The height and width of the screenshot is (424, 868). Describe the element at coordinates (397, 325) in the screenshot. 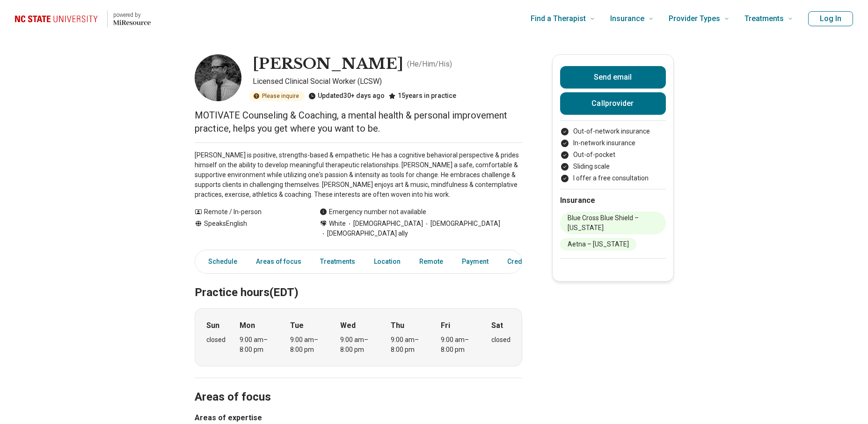

I see `strong: Thu` at that location.